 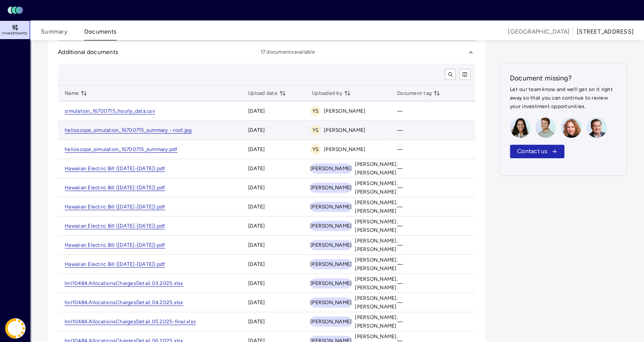 I want to click on button: Additional documents17 documentsavailable, so click(x=267, y=53).